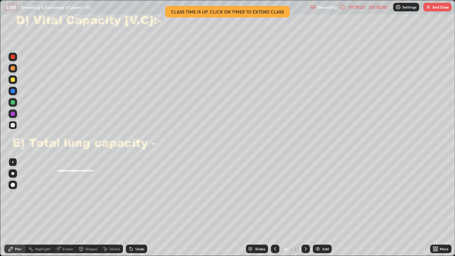  Describe the element at coordinates (68, 249) in the screenshot. I see `div: Eraser` at that location.